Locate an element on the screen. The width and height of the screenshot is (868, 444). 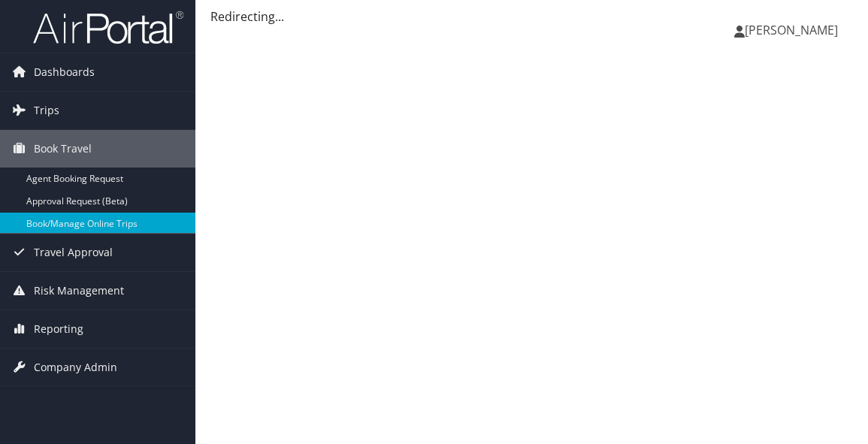
span: Trips is located at coordinates (46, 111).